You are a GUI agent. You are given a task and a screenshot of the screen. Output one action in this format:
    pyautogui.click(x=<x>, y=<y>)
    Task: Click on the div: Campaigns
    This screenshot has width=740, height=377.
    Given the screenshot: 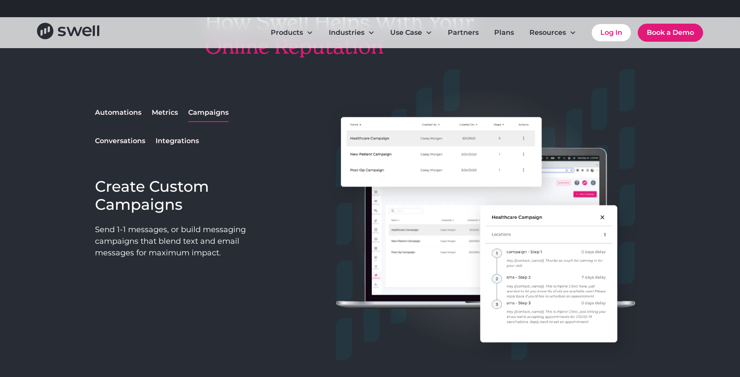 What is the action you would take?
    pyautogui.click(x=209, y=113)
    